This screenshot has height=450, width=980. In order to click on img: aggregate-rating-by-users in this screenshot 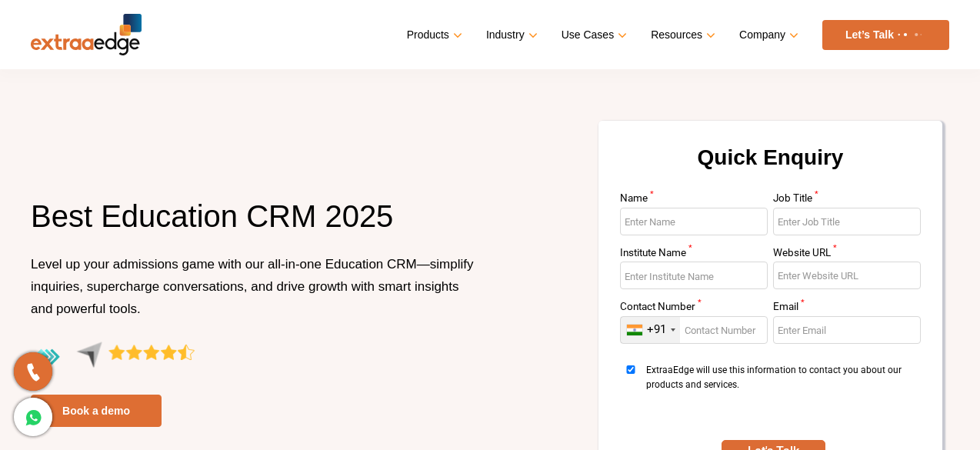, I will do `click(112, 357)`.